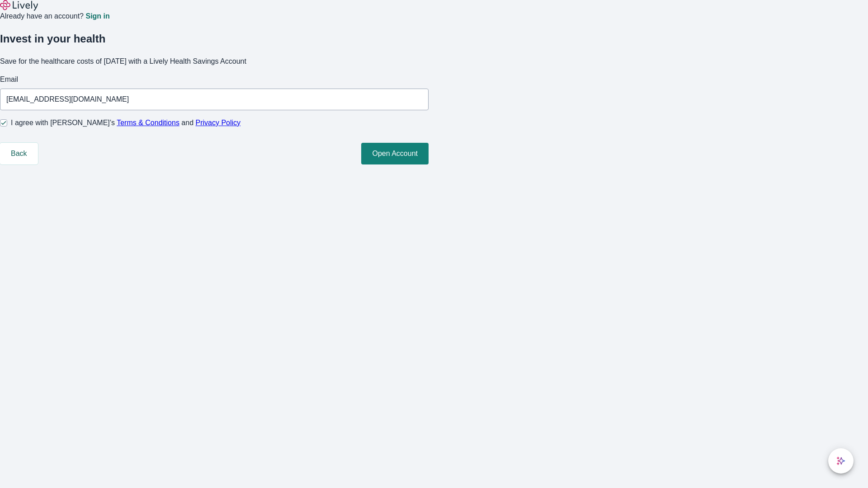  What do you see at coordinates (148, 123) in the screenshot?
I see `a: Terms & Conditions` at bounding box center [148, 123].